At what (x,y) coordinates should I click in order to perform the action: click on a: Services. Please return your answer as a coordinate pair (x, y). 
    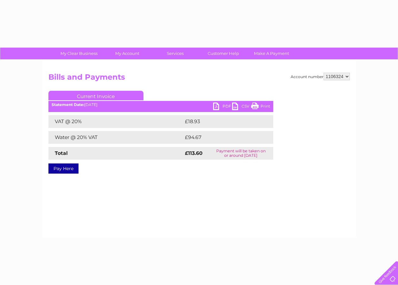
    Looking at the image, I should click on (175, 53).